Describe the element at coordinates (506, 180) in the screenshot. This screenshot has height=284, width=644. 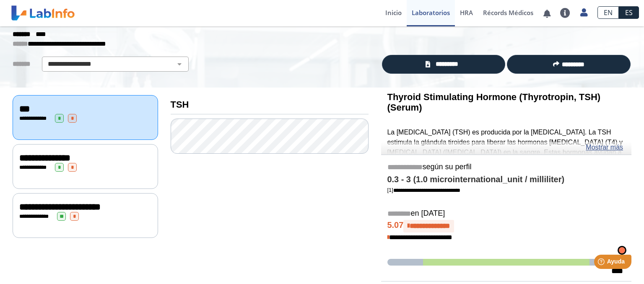
I see `h4: 0.3 - 3 (1.0 microinternational_unit / milliliter)` at that location.